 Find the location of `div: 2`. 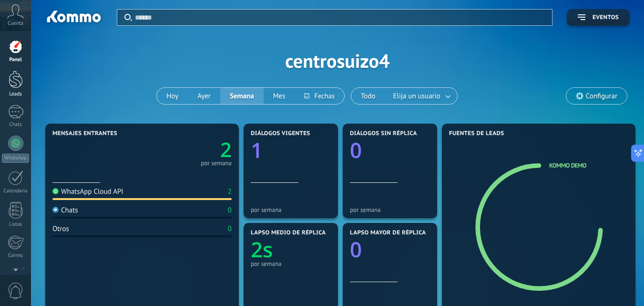

div: 2 is located at coordinates (230, 191).